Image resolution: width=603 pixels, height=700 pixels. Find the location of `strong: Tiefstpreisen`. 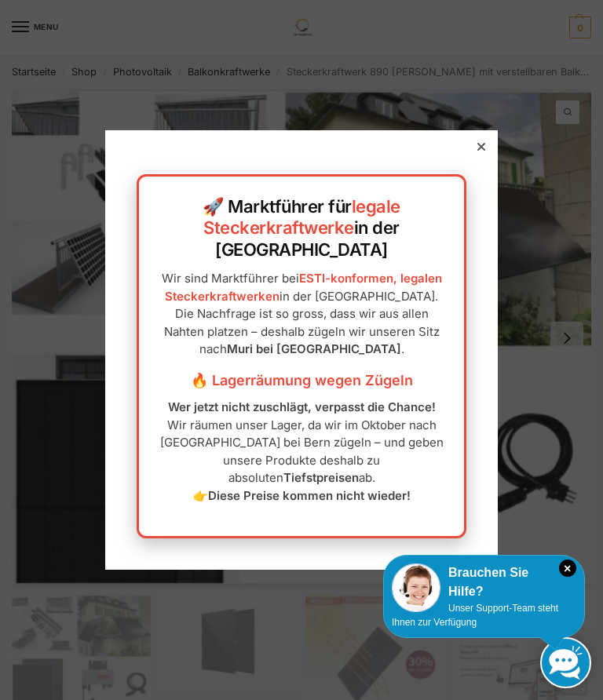

strong: Tiefstpreisen is located at coordinates (321, 477).